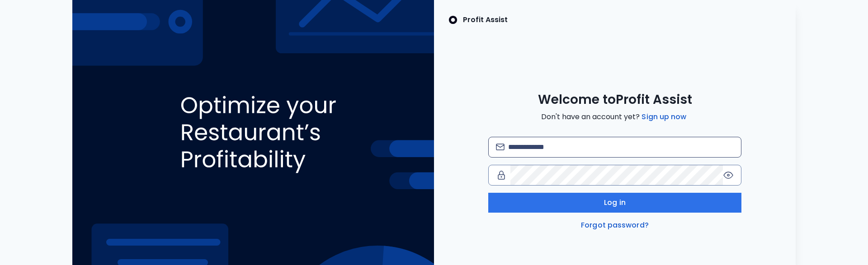 This screenshot has width=868, height=265. What do you see at coordinates (500, 147) in the screenshot?
I see `img: email` at bounding box center [500, 147].